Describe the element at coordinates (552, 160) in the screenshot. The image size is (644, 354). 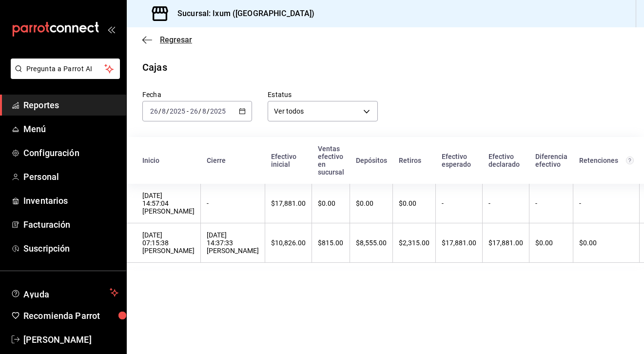
I see `div: Diferencia efectivo` at that location.